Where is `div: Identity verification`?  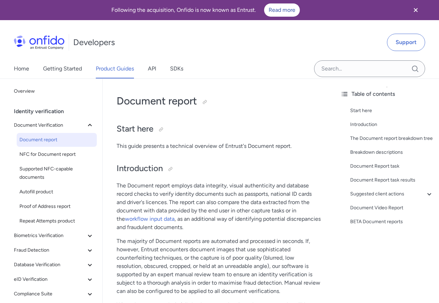 div: Identity verification is located at coordinates (57, 111).